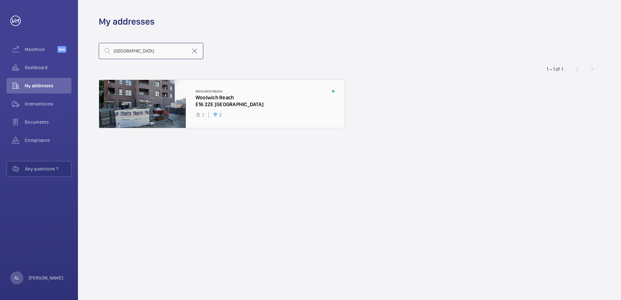 Image resolution: width=621 pixels, height=300 pixels. Describe the element at coordinates (151, 51) in the screenshot. I see `input: Search by address` at that location.